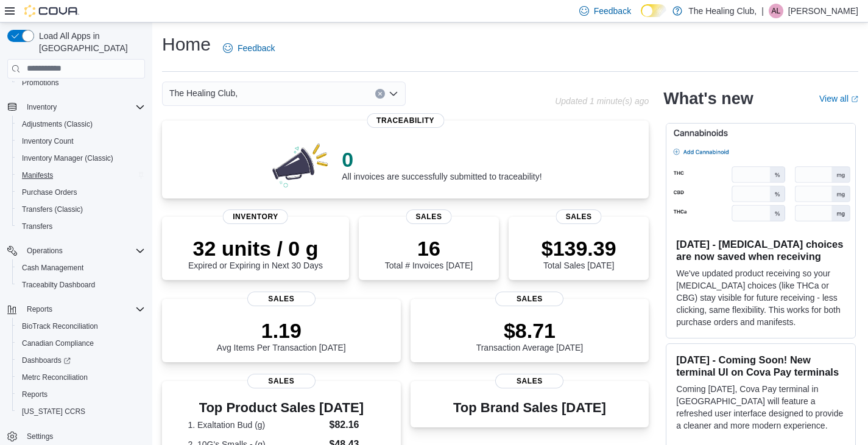 The image size is (868, 445). What do you see at coordinates (55, 377) in the screenshot?
I see `a: Metrc Reconciliation` at bounding box center [55, 377].